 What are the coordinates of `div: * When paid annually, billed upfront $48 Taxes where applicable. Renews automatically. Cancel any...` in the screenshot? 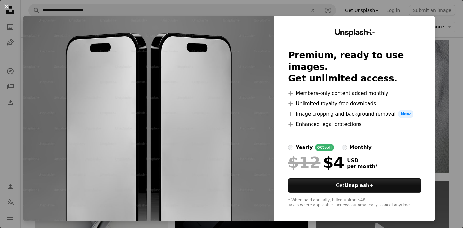 It's located at (355, 202).